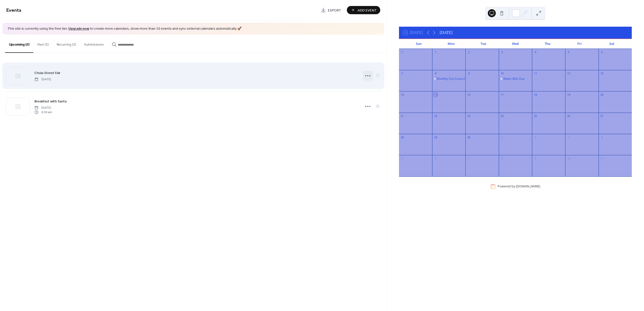 The height and width of the screenshot is (311, 644). What do you see at coordinates (94, 43) in the screenshot?
I see `button: Submissions` at bounding box center [94, 43].